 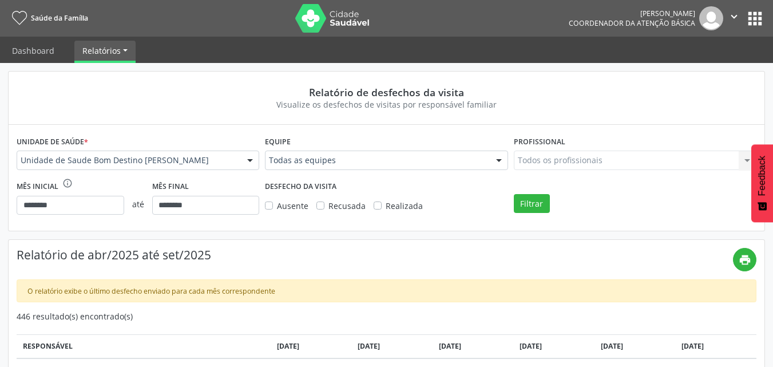 What do you see at coordinates (52, 141) in the screenshot?
I see `label: Unidade de saúde` at bounding box center [52, 141].